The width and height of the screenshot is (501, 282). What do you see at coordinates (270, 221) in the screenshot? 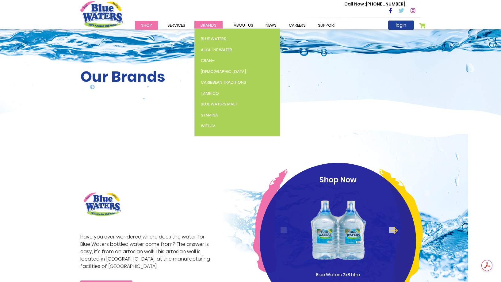
I see `img: pink-curve.png` at bounding box center [270, 221].